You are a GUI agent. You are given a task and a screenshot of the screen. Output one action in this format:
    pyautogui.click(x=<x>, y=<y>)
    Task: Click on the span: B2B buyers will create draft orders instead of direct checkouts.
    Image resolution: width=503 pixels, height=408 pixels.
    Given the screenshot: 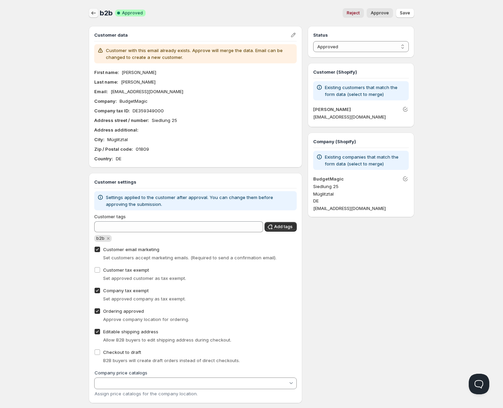 What is the action you would take?
    pyautogui.click(x=171, y=361)
    